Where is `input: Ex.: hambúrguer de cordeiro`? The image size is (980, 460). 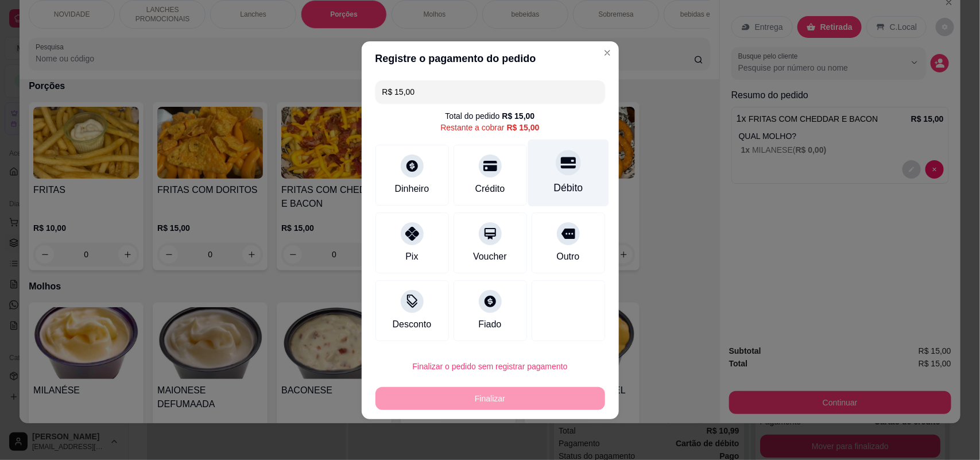
input: Ex.: hambúrguer de cordeiro is located at coordinates (490, 92).